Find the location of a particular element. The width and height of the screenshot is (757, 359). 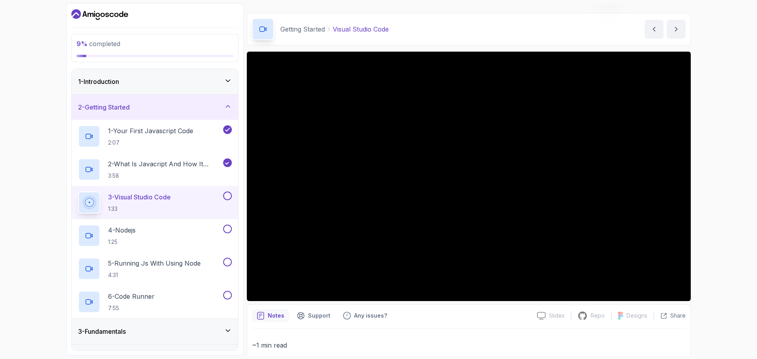

button: Feedback button is located at coordinates (365, 316).